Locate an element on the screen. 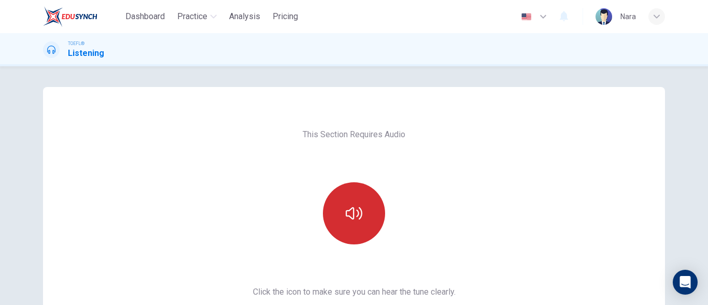  span: Dashboard is located at coordinates (145, 17).